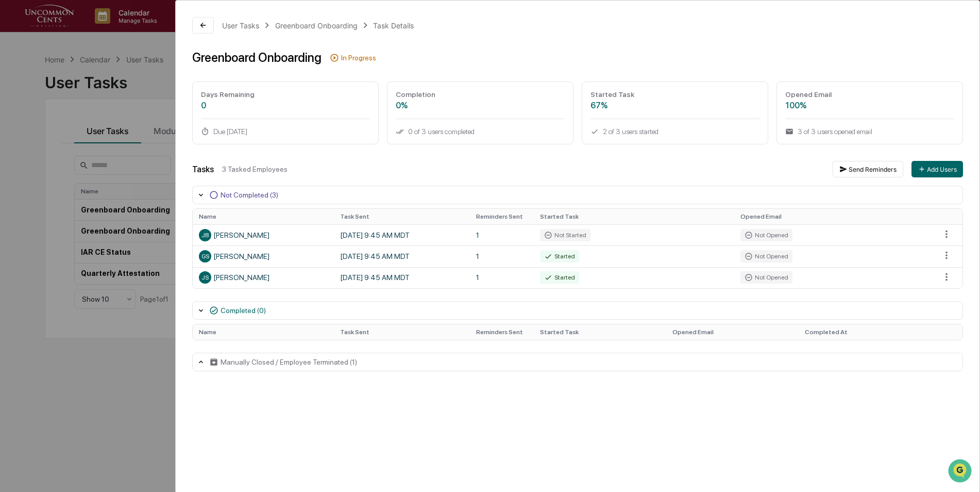 The width and height of the screenshot is (980, 492). I want to click on div: 0, so click(285, 105).